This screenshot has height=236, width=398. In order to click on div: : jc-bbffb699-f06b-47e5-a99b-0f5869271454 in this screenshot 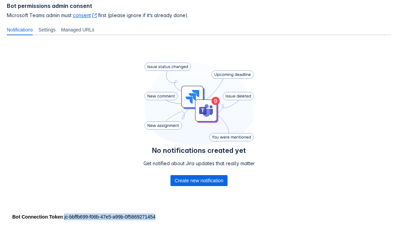, I will do `click(199, 217)`.